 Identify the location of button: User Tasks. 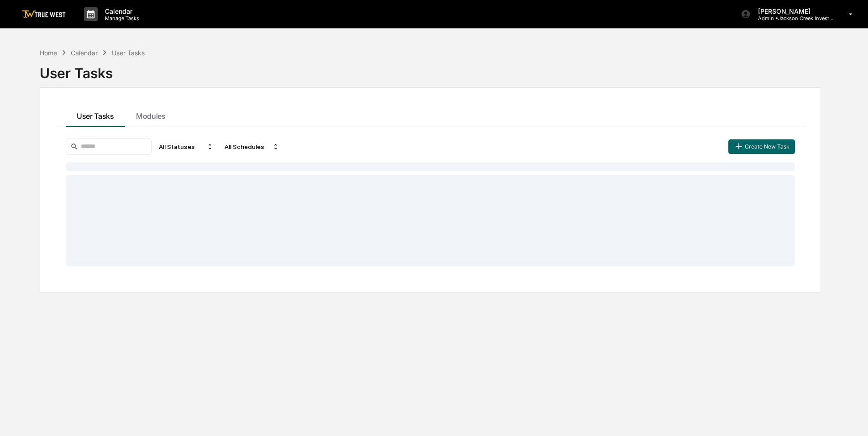
(96, 114).